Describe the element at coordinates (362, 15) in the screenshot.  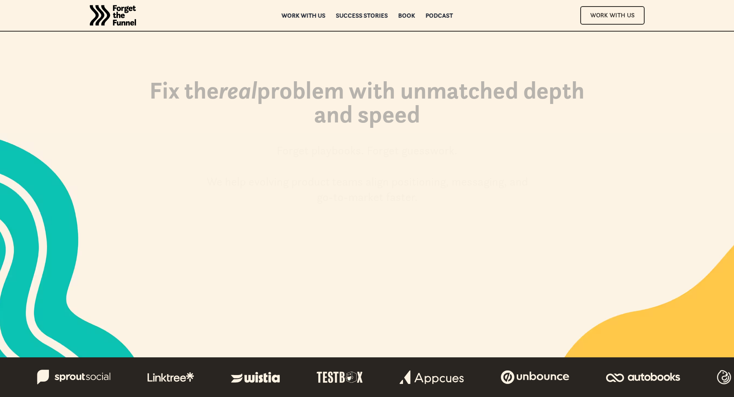
I see `a: Success Stories` at that location.